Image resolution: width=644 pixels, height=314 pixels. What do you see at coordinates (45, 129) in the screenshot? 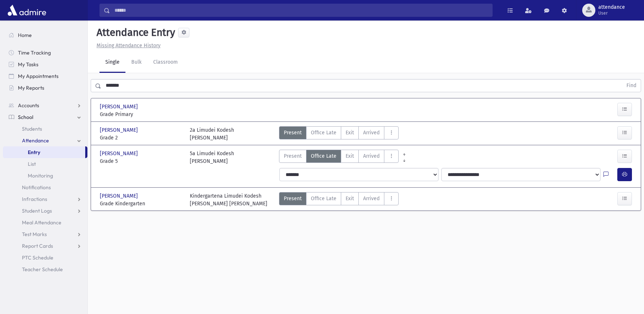
I see `a: Students` at bounding box center [45, 129].